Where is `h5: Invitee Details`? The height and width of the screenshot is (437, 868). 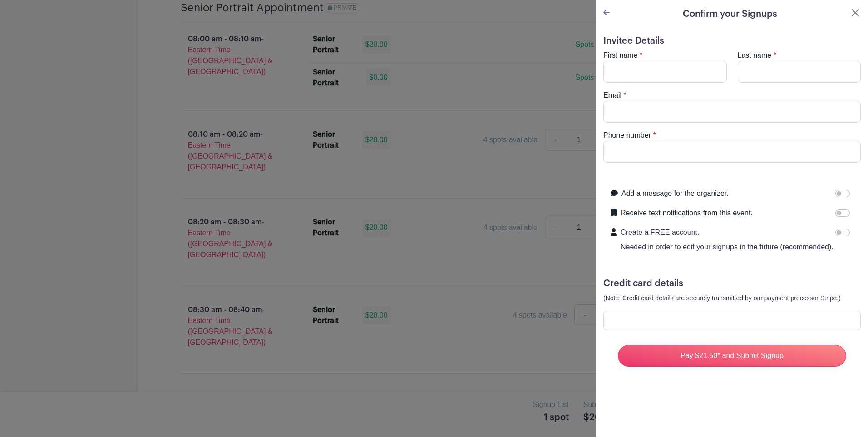
h5: Invitee Details is located at coordinates (732, 41).